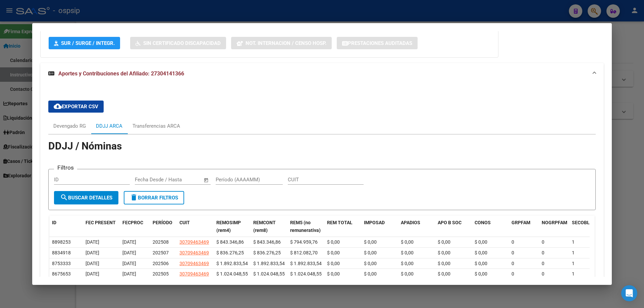 The width and height of the screenshot is (644, 308). I want to click on span: Aportes y Contribuciones del Afiliado: 27304141366, so click(121, 73).